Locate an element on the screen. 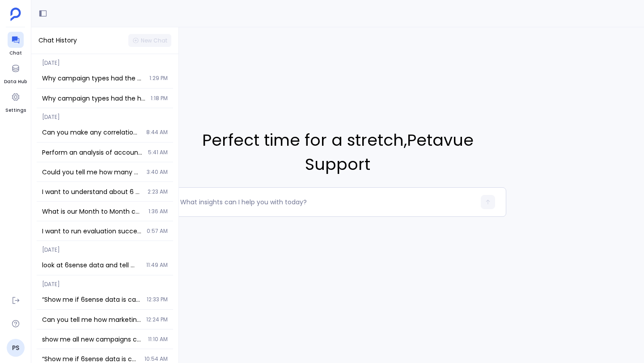 The height and width of the screenshot is (363, 644). a: Settings is located at coordinates (15, 102).